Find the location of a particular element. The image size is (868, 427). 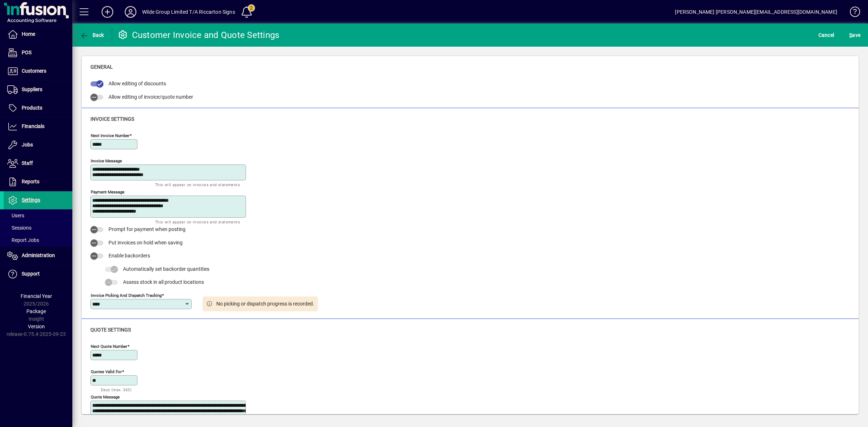

span: Put invoices on hold when saving is located at coordinates (145, 242).